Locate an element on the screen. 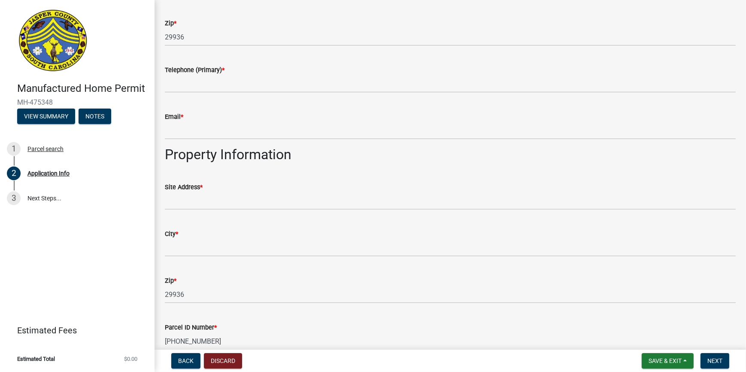 This screenshot has height=372, width=746. span: Next is located at coordinates (715, 361).